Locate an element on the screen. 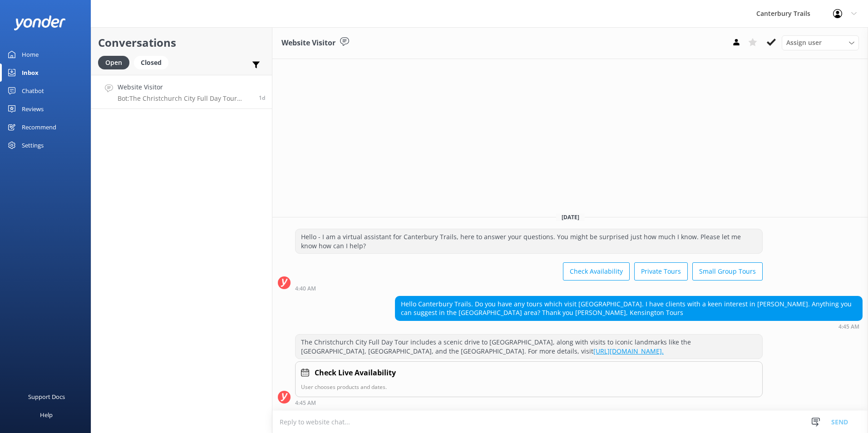  div: Aug 28 2025 04:40am (UTC +12:00) Pacific/Auckland is located at coordinates (529, 288).